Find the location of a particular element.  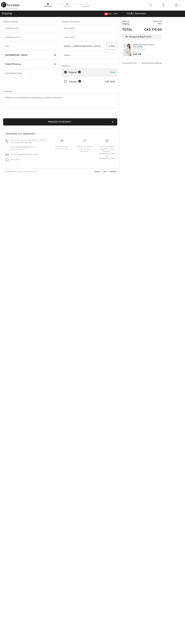

button: Proceed to Payment is located at coordinates (60, 122).